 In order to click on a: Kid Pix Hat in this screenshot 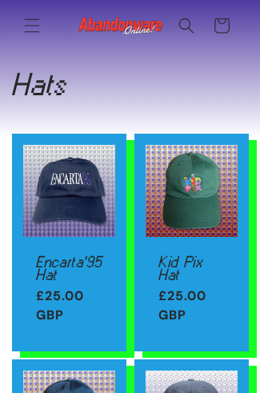, I will do `click(191, 268)`.